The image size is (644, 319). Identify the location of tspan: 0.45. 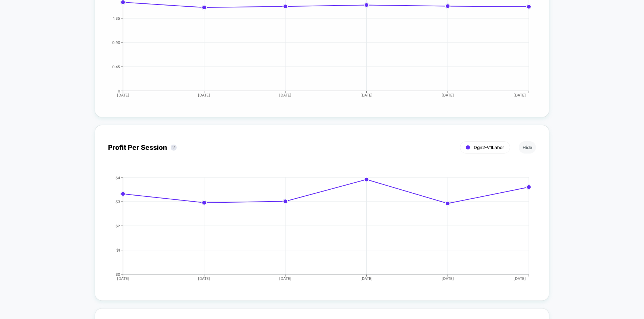
(116, 66).